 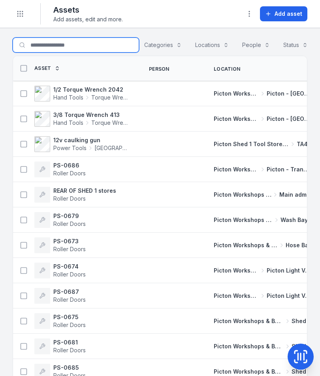 I want to click on button: Add asset, so click(x=283, y=14).